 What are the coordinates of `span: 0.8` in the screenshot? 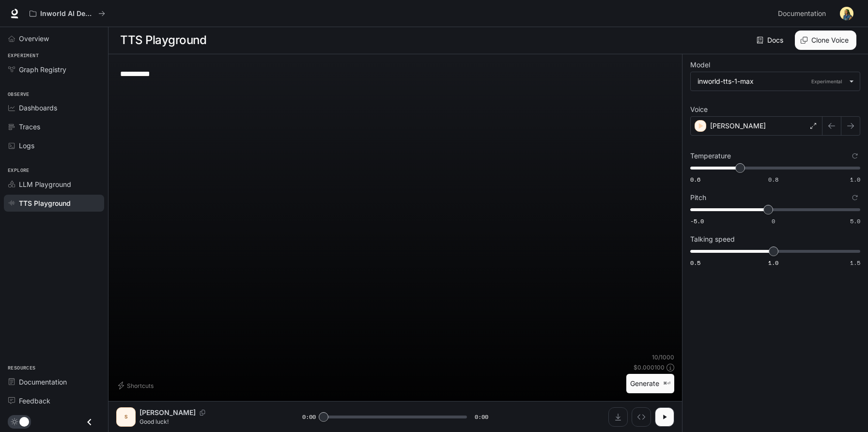 It's located at (773, 179).